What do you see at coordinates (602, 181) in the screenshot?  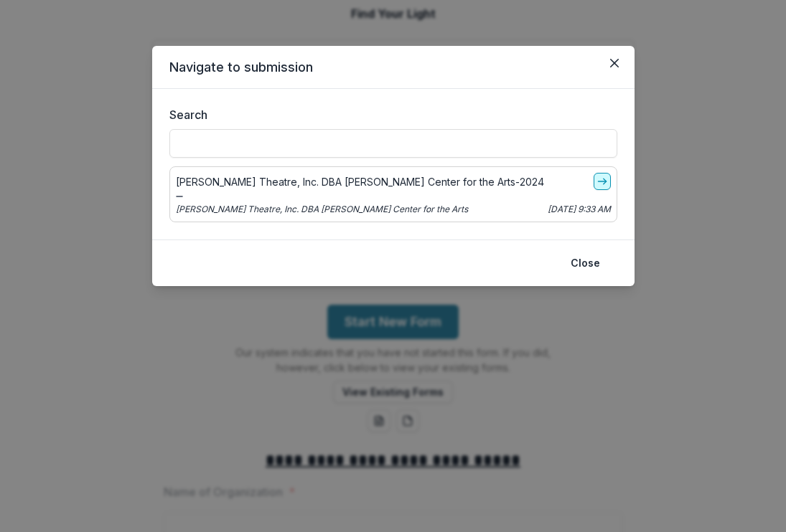 I see `a: go-to` at bounding box center [602, 181].